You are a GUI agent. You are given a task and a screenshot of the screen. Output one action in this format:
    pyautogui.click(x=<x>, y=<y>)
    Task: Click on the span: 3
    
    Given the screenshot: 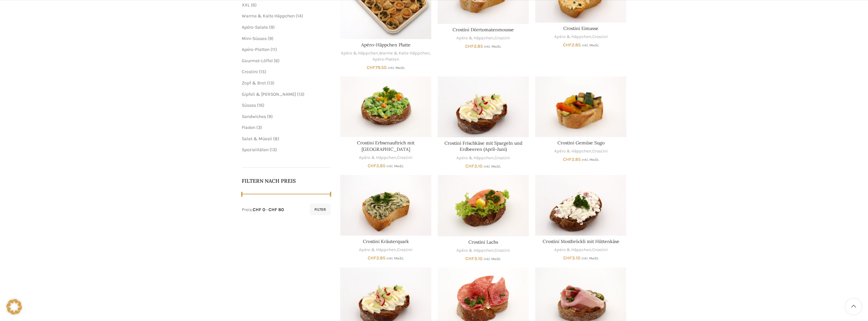 What is the action you would take?
    pyautogui.click(x=259, y=128)
    